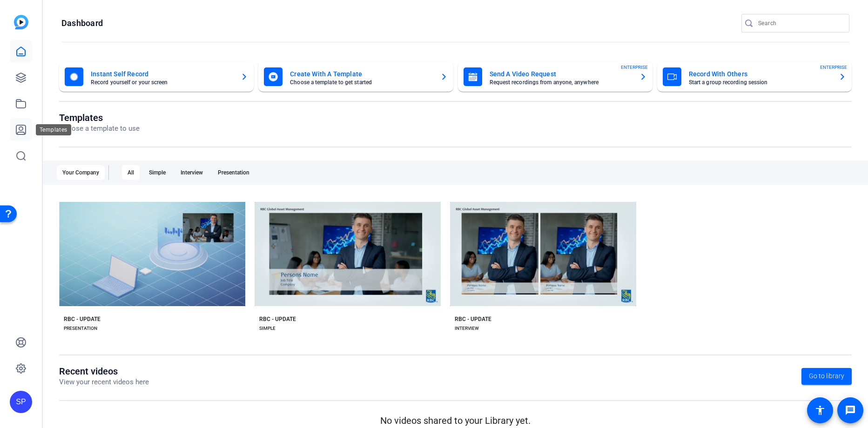 The height and width of the screenshot is (428, 868). I want to click on button: Create With A TemplateChoose a template to get started, so click(356, 77).